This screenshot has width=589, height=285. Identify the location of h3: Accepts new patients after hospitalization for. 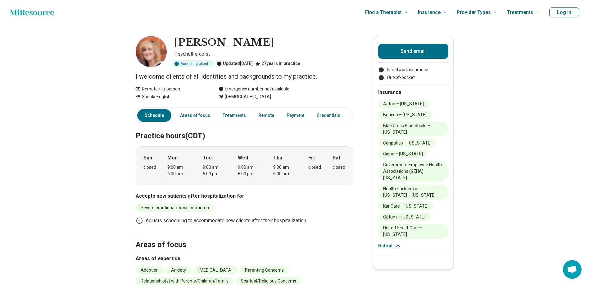
(244, 196).